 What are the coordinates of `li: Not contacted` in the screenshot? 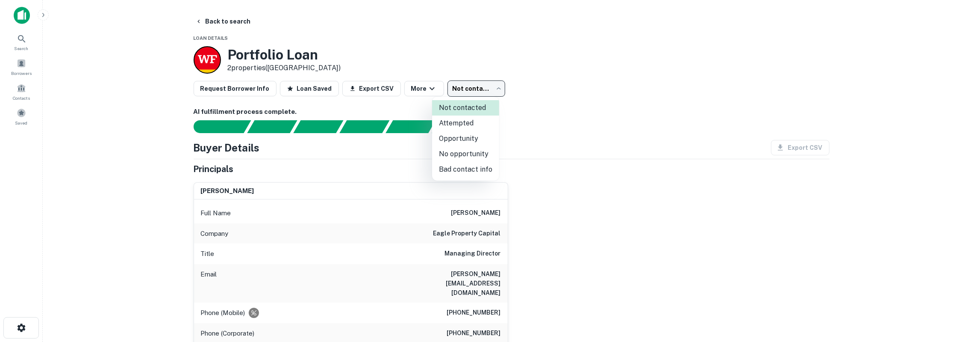 It's located at (466, 108).